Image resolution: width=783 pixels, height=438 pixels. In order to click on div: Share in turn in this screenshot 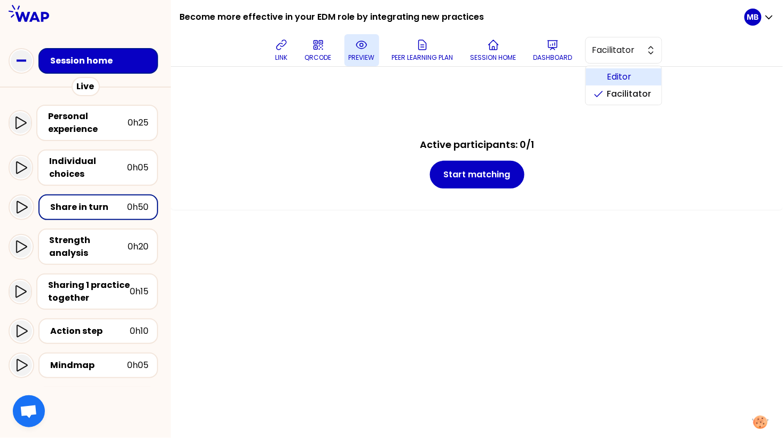, I will do `click(89, 207)`.